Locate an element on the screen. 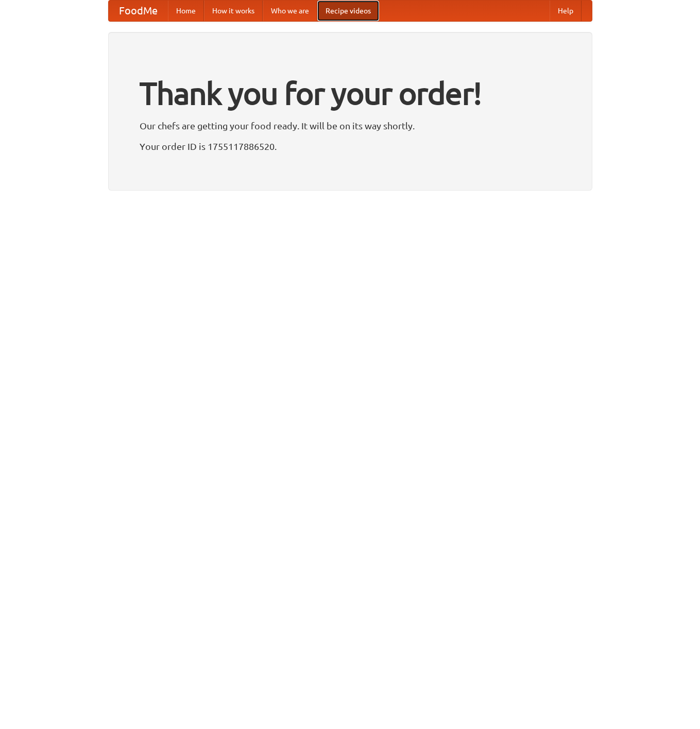 Image resolution: width=700 pixels, height=729 pixels. a: Help is located at coordinates (565, 11).